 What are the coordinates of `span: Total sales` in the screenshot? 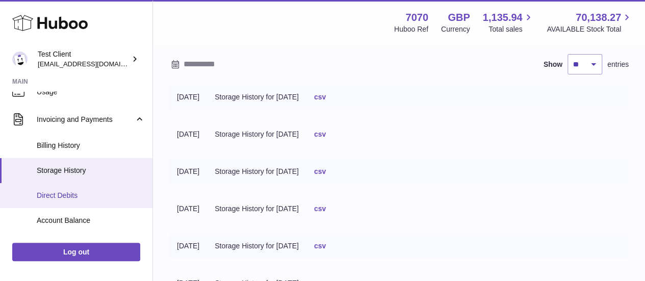 It's located at (511, 29).